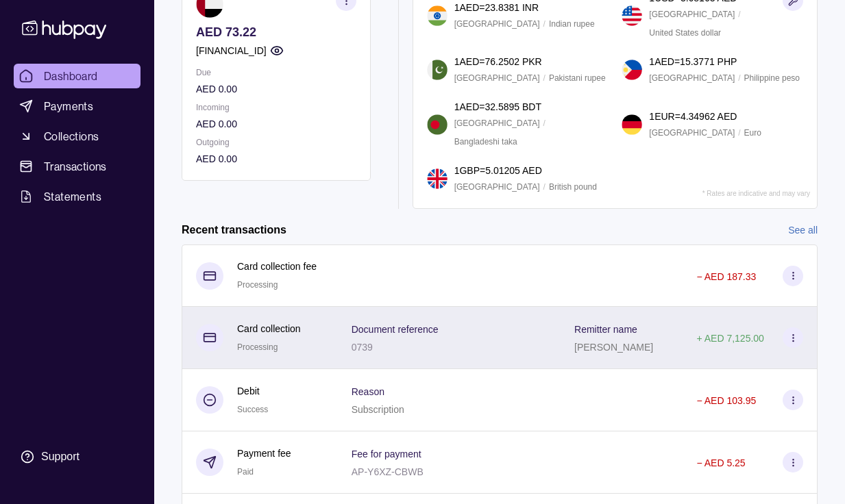 The height and width of the screenshot is (504, 845). I want to click on p: * Rates are indicative and may vary, so click(756, 193).